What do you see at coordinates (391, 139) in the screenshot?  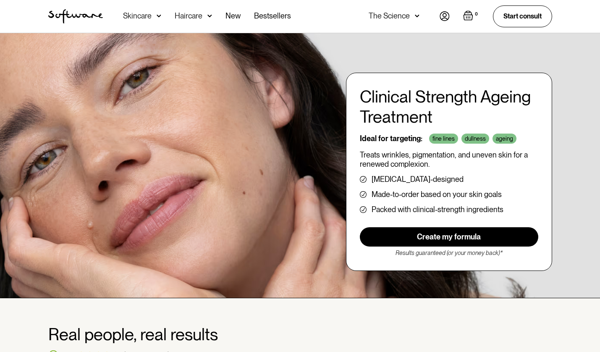 I see `p: Ideal for targeting:` at bounding box center [391, 139].